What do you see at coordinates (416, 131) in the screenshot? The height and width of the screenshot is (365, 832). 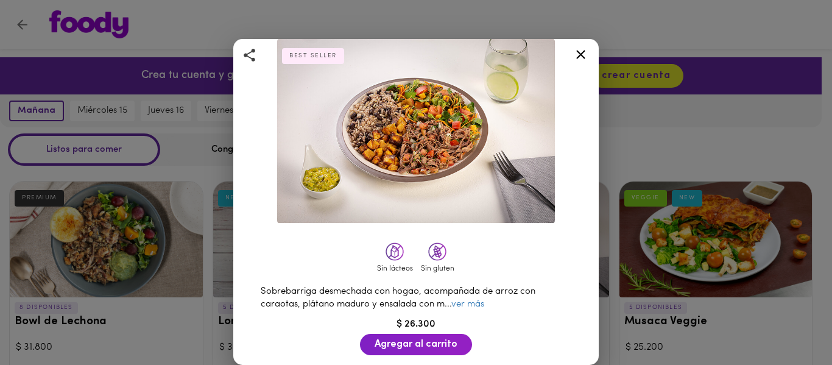 I see `img: Ropa Vieja` at bounding box center [416, 131].